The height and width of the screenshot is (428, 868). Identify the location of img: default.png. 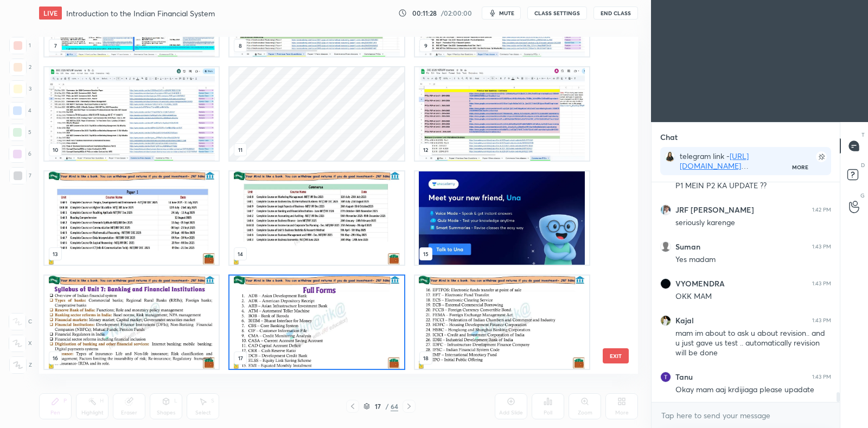
(666, 247).